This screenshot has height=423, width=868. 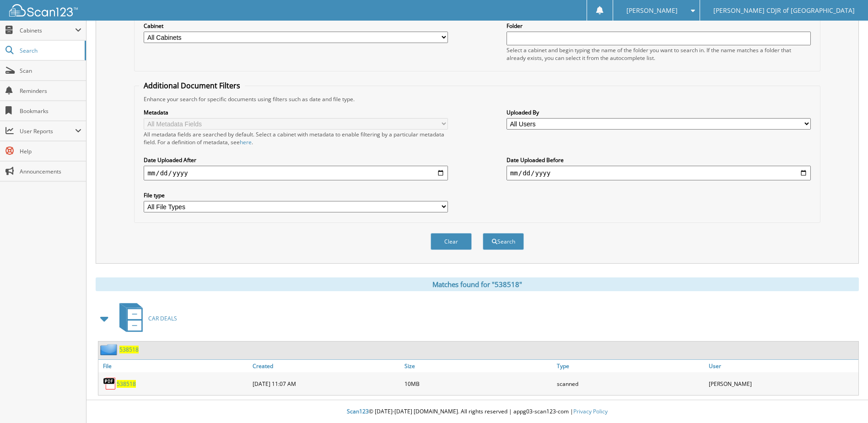 I want to click on span: Help, so click(x=50, y=151).